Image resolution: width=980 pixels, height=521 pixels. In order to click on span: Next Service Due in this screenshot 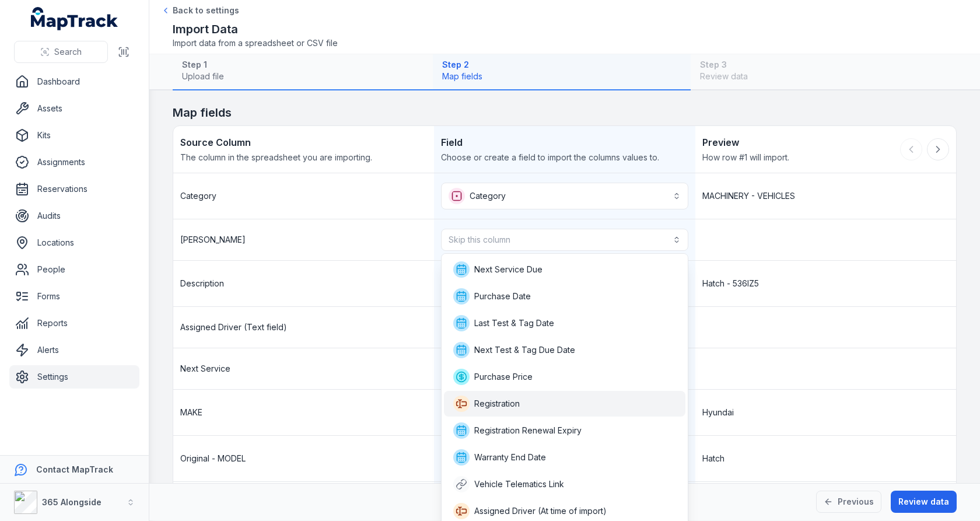, I will do `click(508, 269)`.